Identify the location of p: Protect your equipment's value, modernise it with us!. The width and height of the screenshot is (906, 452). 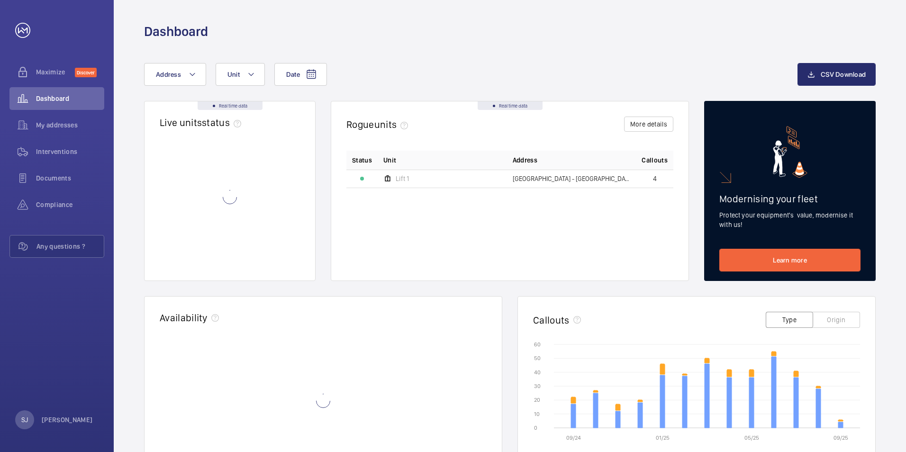
(790, 220).